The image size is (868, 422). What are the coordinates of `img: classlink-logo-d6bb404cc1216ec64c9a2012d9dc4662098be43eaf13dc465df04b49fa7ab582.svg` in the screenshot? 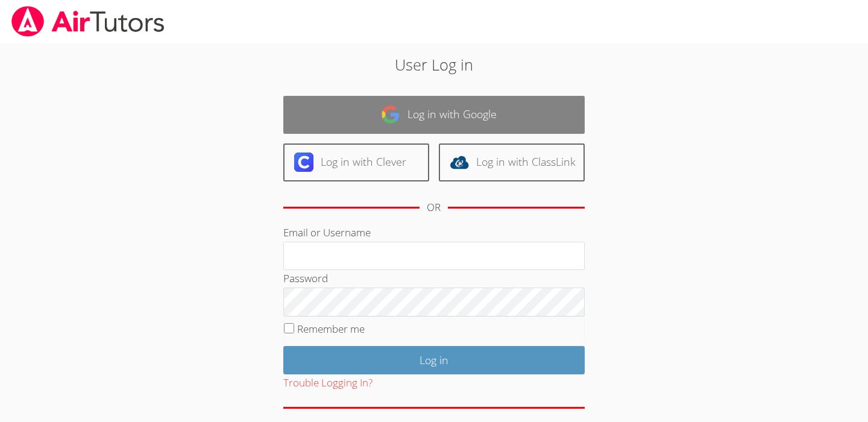 It's located at (459, 162).